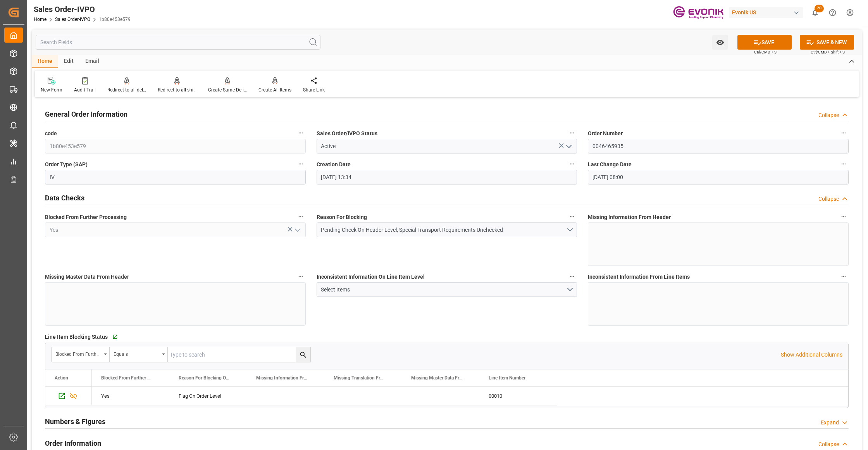 The width and height of the screenshot is (868, 450). Describe the element at coordinates (301, 164) in the screenshot. I see `button: Order Type (SAP)` at that location.